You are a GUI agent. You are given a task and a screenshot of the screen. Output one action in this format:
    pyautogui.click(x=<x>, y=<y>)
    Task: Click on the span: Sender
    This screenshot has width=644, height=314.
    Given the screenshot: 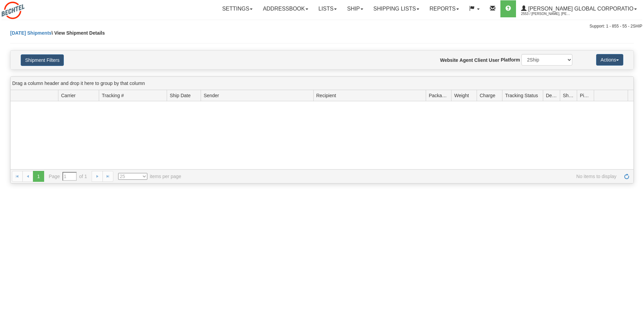 What is the action you would take?
    pyautogui.click(x=211, y=96)
    